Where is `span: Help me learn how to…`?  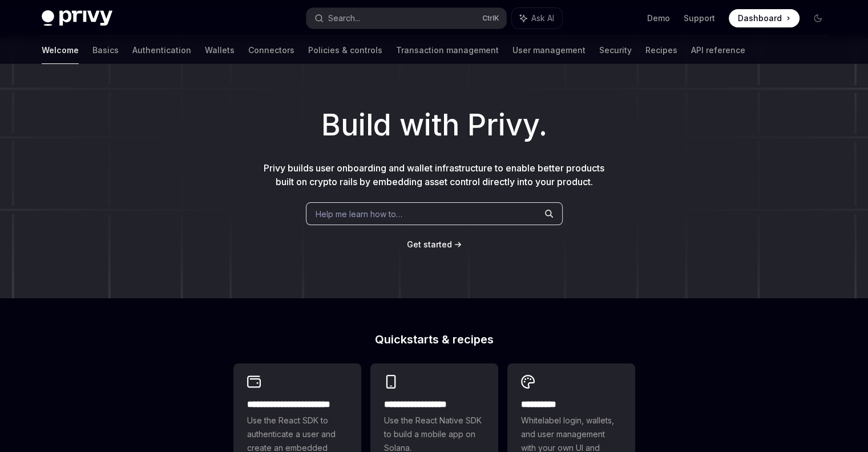 span: Help me learn how to… is located at coordinates (359, 213).